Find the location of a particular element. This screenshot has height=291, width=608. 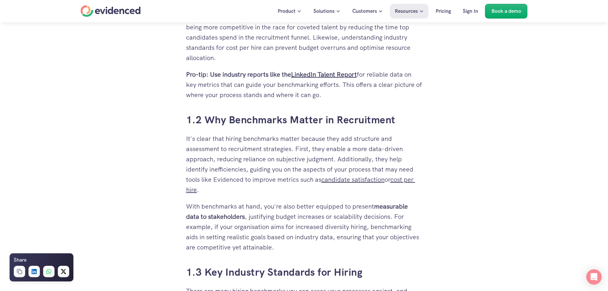

a: Book a demo is located at coordinates (507, 11).